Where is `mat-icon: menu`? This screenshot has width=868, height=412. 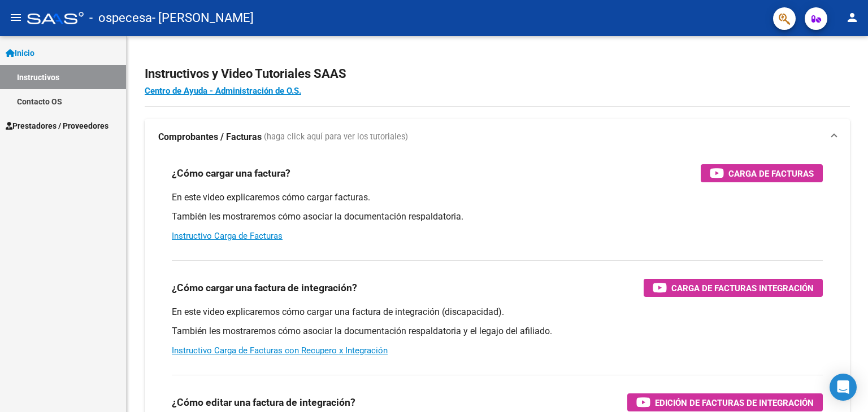 mat-icon: menu is located at coordinates (16, 17).